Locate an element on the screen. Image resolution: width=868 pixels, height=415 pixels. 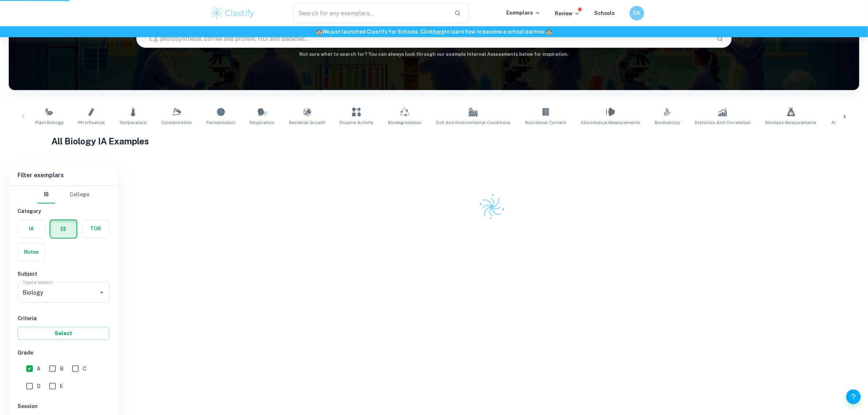
span: Biodegradation is located at coordinates (404, 122).